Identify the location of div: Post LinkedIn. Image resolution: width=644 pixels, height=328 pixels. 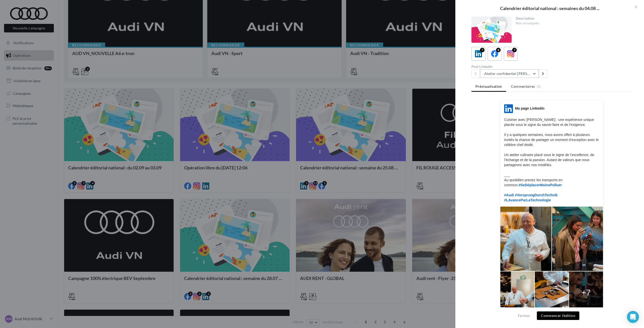
(510, 67).